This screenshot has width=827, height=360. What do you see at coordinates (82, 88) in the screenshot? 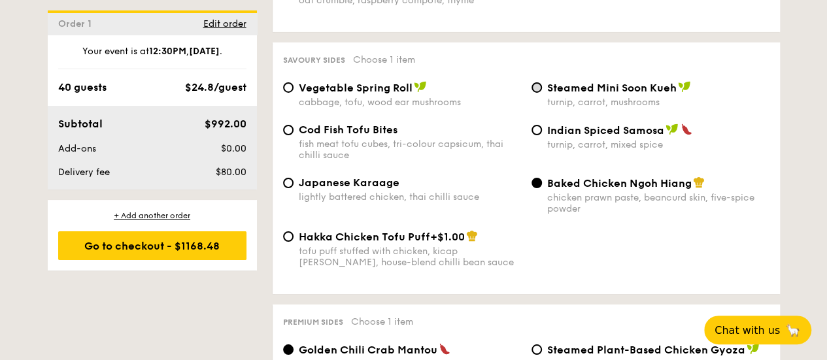
I see `div: 40 guests` at bounding box center [82, 88].